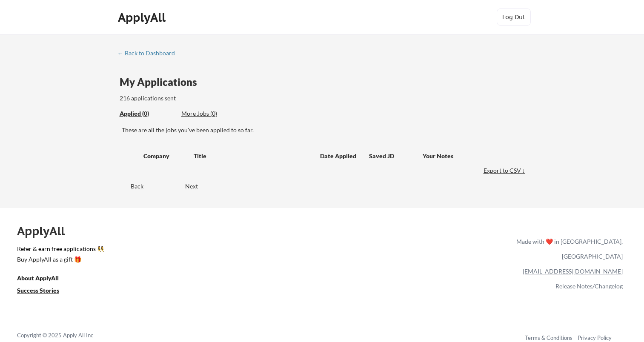 The height and width of the screenshot is (342, 644). Describe the element at coordinates (213, 114) in the screenshot. I see `div: More Jobs (0)` at that location.